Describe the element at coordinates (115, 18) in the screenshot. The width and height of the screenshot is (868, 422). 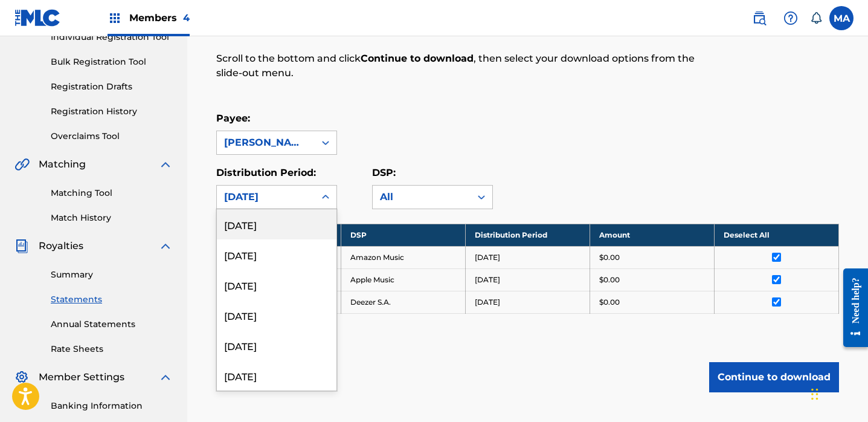
I see `img: Top Rightsholders` at that location.